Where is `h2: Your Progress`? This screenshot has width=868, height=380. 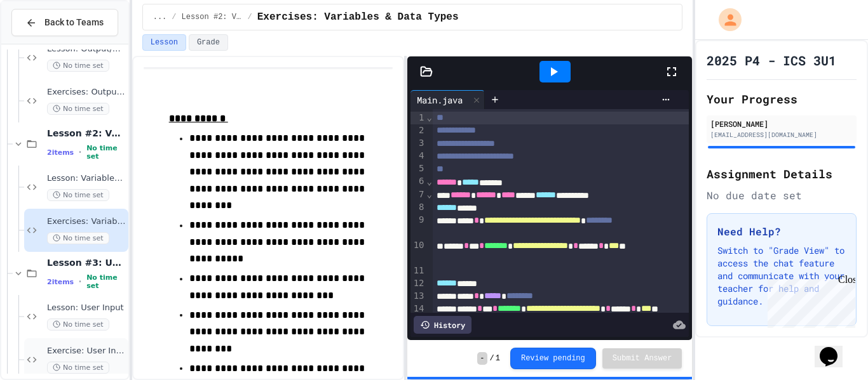 h2: Your Progress is located at coordinates (781, 99).